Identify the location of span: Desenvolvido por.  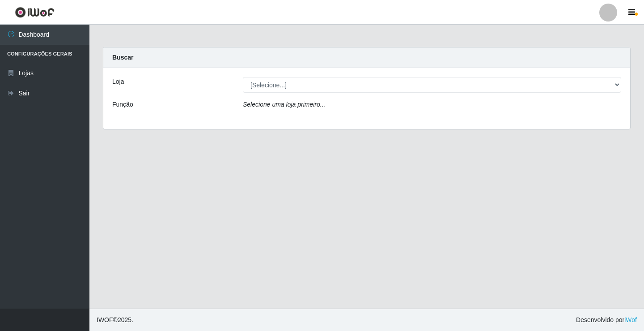
(606, 320).